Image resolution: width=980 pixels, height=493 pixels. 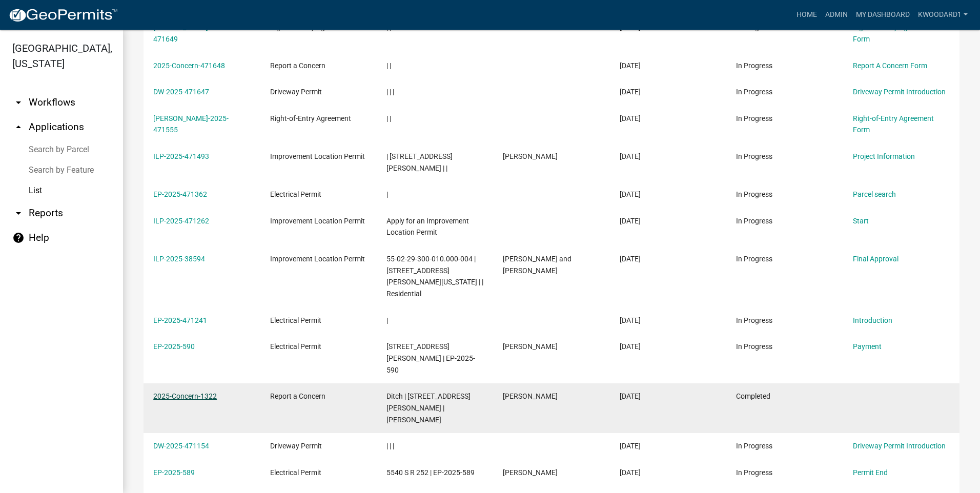 I want to click on a: ILP-2025-471493, so click(x=181, y=156).